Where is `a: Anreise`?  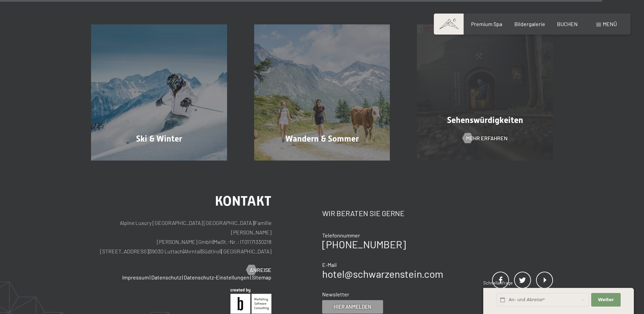 a: Anreise is located at coordinates (259, 269).